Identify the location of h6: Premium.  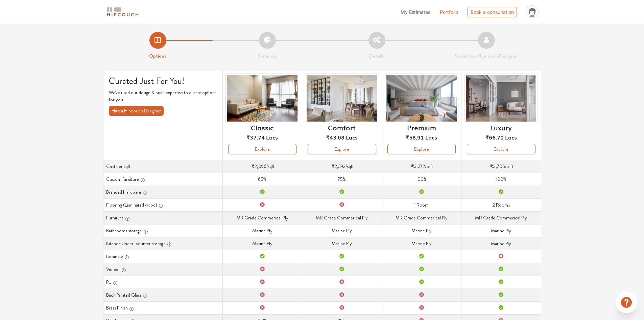
(422, 127).